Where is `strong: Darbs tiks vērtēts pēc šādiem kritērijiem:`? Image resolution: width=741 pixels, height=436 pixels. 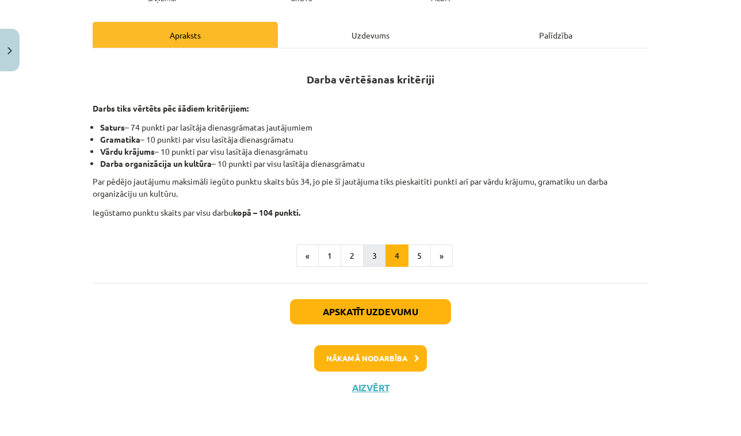
strong: Darbs tiks vērtēts pēc šādiem kritērijiem: is located at coordinates (170, 108).